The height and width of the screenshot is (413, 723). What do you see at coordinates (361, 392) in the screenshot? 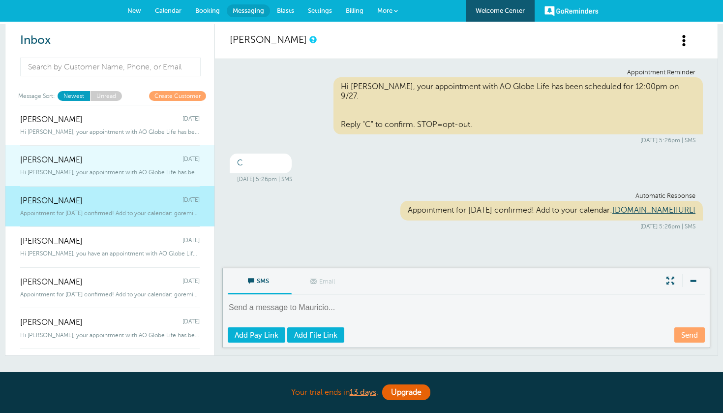
I see `div: Your trial ends in .` at bounding box center [361, 392].